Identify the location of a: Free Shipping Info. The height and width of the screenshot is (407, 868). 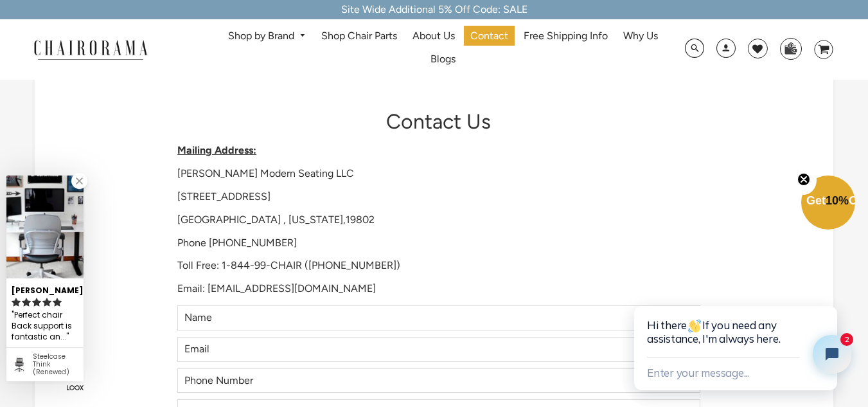
(565, 36).